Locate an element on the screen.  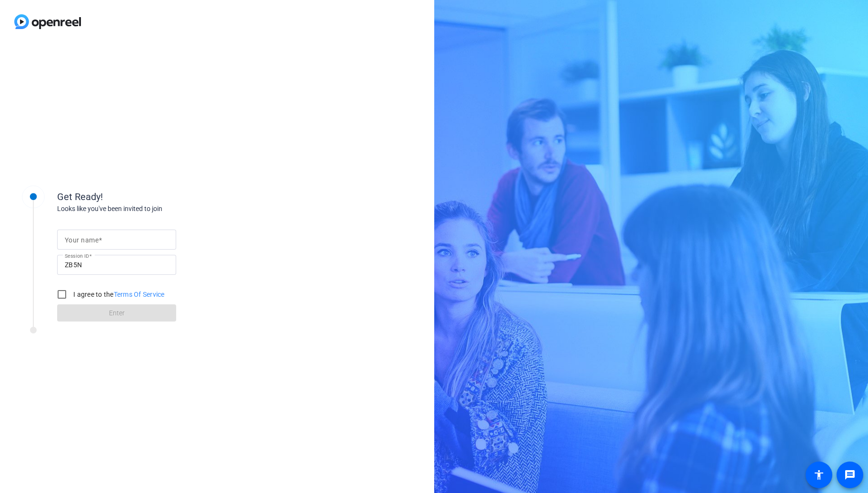
mat-label: Your name is located at coordinates (82, 240).